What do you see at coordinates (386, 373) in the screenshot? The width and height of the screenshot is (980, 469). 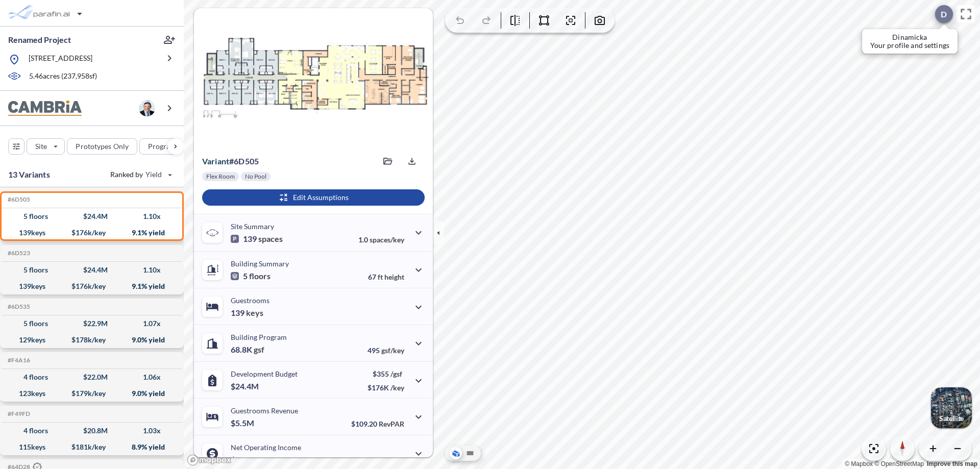 I see `p: $355` at bounding box center [386, 373].